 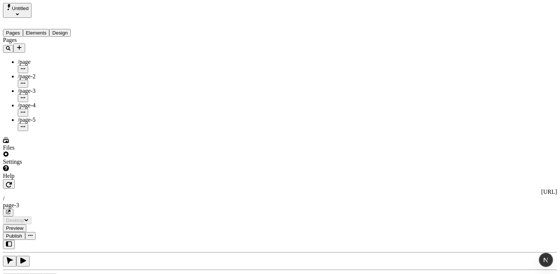 What do you see at coordinates (47, 162) in the screenshot?
I see `div: Settings` at bounding box center [47, 162].